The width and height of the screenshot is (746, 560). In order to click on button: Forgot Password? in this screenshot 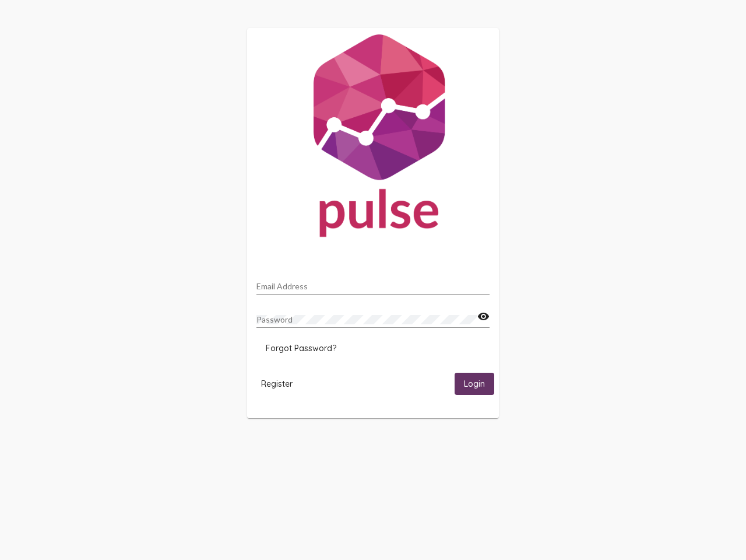, I will do `click(301, 348)`.